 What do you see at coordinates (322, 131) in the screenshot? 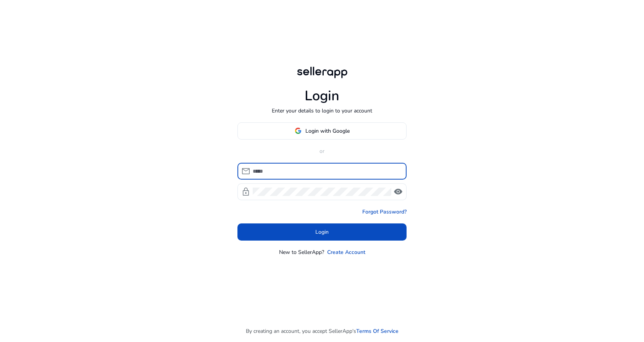
I see `button: Login with Google` at bounding box center [322, 131].